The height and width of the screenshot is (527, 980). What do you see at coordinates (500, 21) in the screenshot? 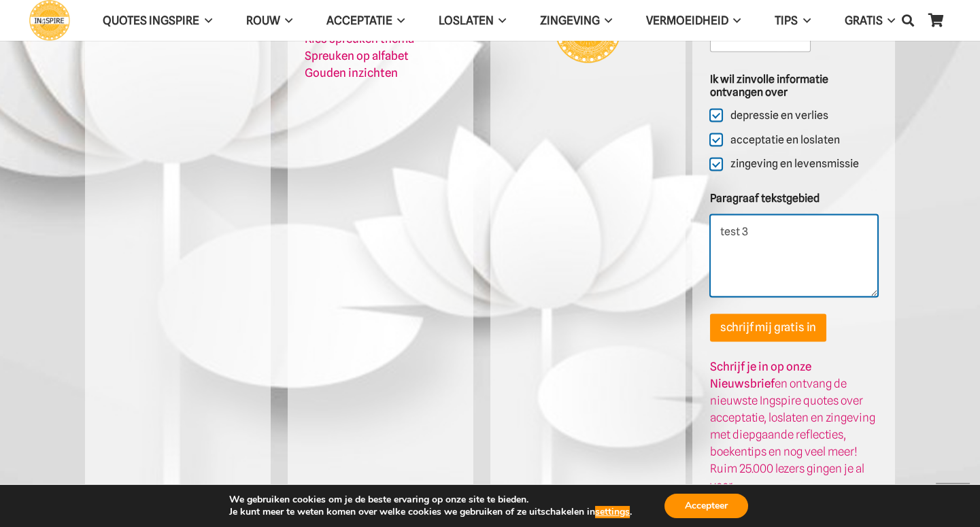
I see `span: Loslaten Menu` at bounding box center [500, 21].